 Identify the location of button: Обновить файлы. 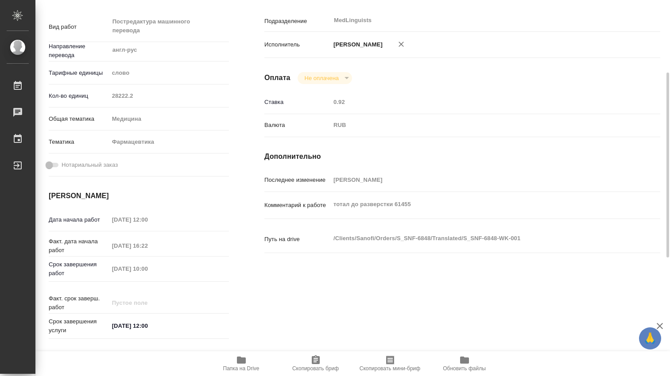
(464, 364).